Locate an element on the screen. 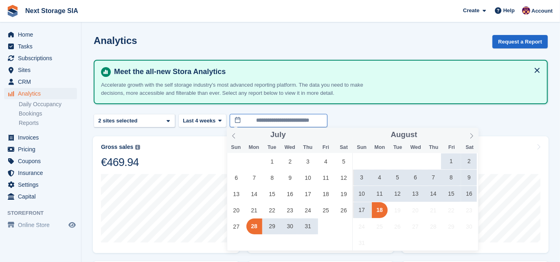  span: Last 4 weeks is located at coordinates (199, 121).